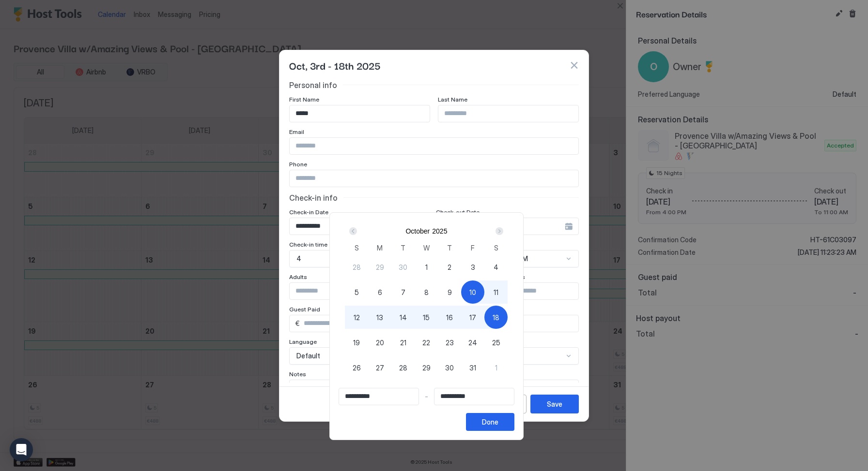  I want to click on button: 8, so click(426, 293).